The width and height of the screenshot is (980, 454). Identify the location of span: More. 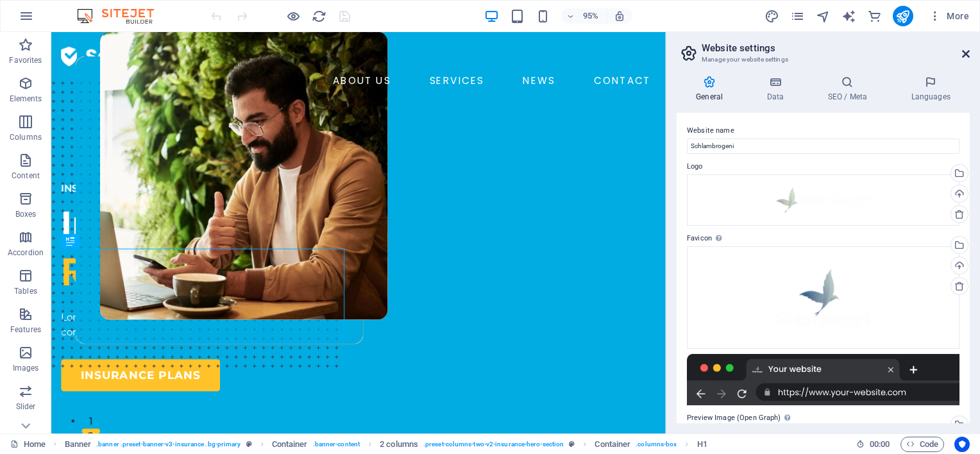
(948, 16).